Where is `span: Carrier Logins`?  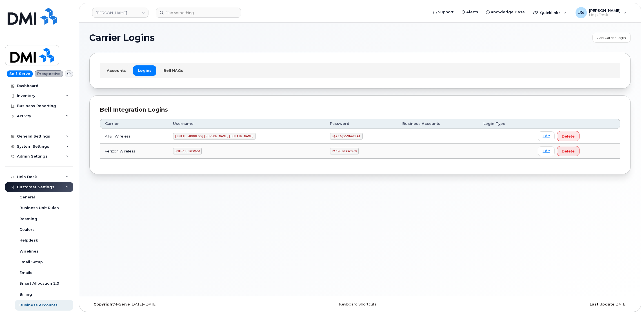
span: Carrier Logins is located at coordinates (122, 38).